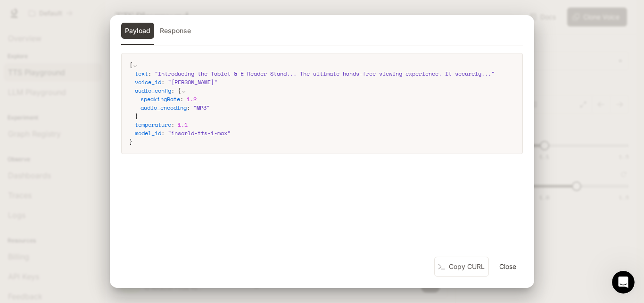  Describe the element at coordinates (182, 124) in the screenshot. I see `span: 1.1` at that location.